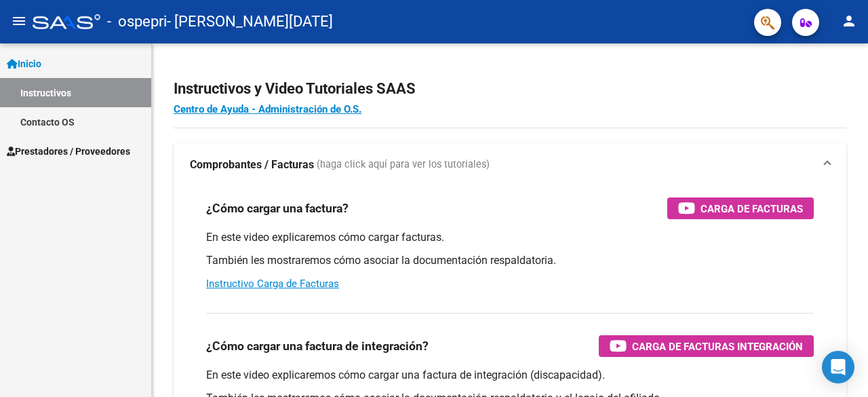  Describe the element at coordinates (839, 367) in the screenshot. I see `div: Open Intercom Messenger` at that location.